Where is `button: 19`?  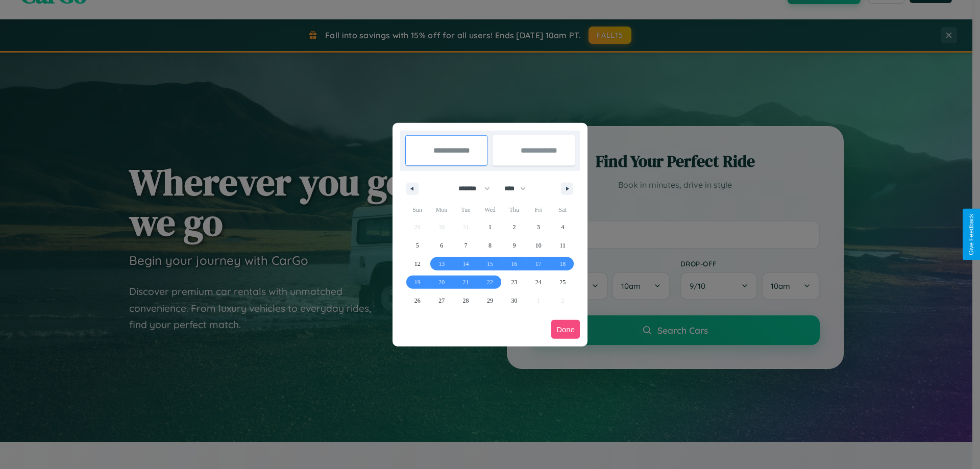 button: 19 is located at coordinates (417, 282).